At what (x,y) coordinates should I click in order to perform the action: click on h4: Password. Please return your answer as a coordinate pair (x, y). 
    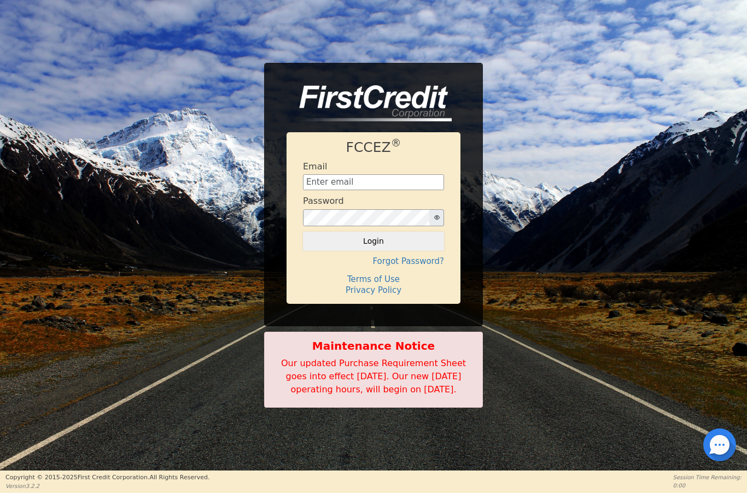
    Looking at the image, I should click on (323, 201).